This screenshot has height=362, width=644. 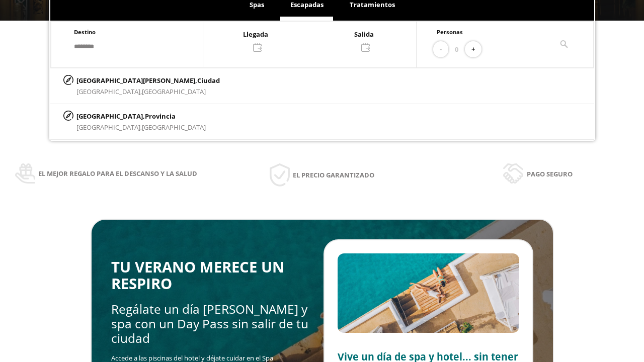 What do you see at coordinates (428, 293) in the screenshot?
I see `img: Slide2.BHA6Qswy.webp` at bounding box center [428, 293].